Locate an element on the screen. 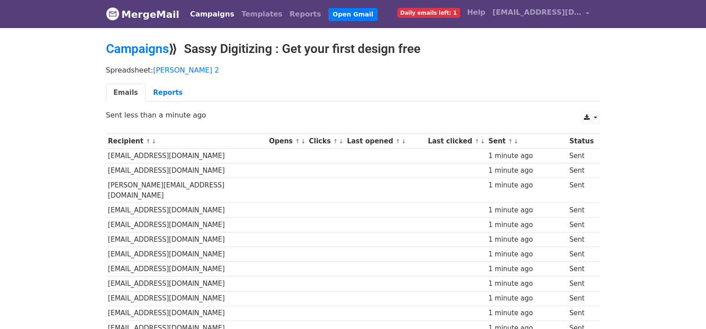 This screenshot has width=706, height=329. a: Open Gmail is located at coordinates (353, 14).